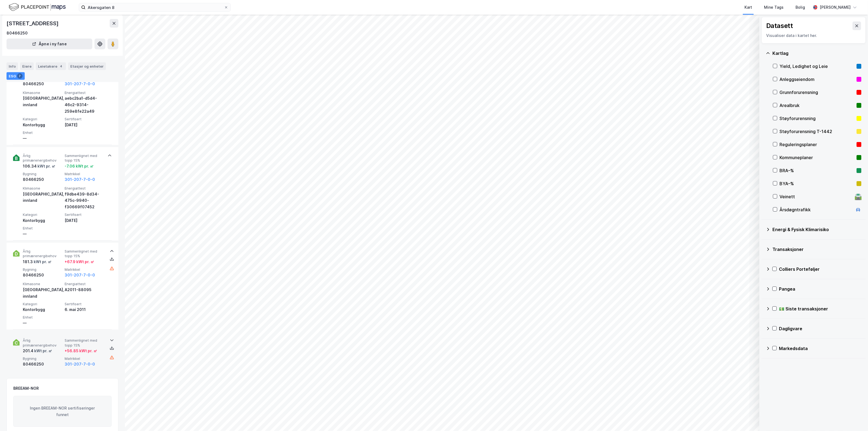 Image resolution: width=868 pixels, height=431 pixels. What do you see at coordinates (84, 290) in the screenshot?
I see `div: A2011-88095` at bounding box center [84, 290].